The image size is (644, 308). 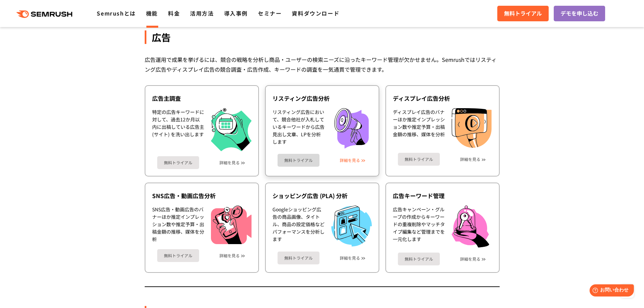 I want to click on div: SNS広告・動画広告のバナーほか推定インプレッション数や推定予算・出稿金額の推移、媒体を分析, so click(x=178, y=225).